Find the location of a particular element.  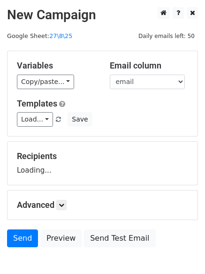

a: Send is located at coordinates (23, 238).